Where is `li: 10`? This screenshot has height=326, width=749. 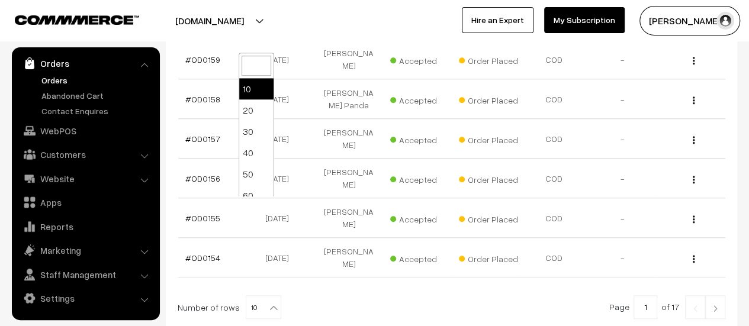 li: 10 is located at coordinates (256, 89).